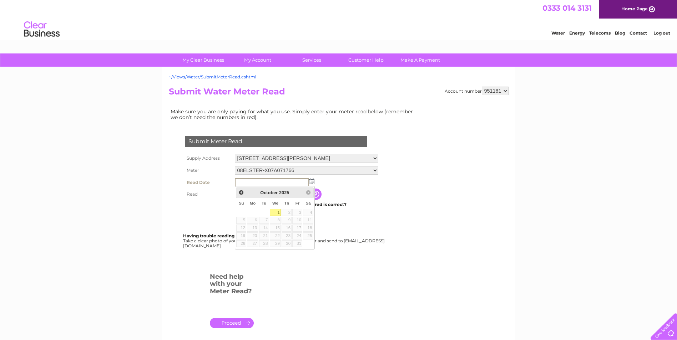 This screenshot has width=677, height=340. I want to click on a: 1, so click(275, 213).